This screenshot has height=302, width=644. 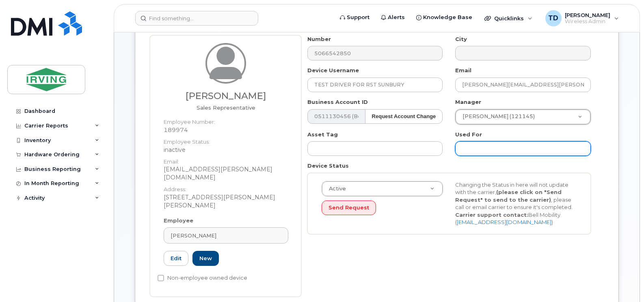 I want to click on div: Changing the Status in here will not update with the carrier, , please call or email carrier to e..., so click(x=516, y=203).